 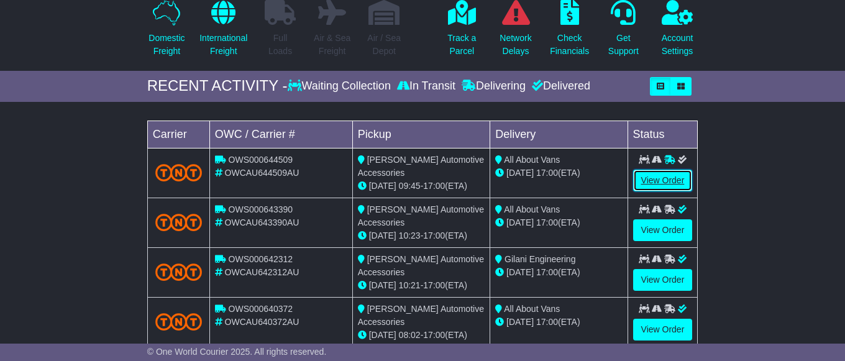 I want to click on span: 08:02, so click(x=409, y=335).